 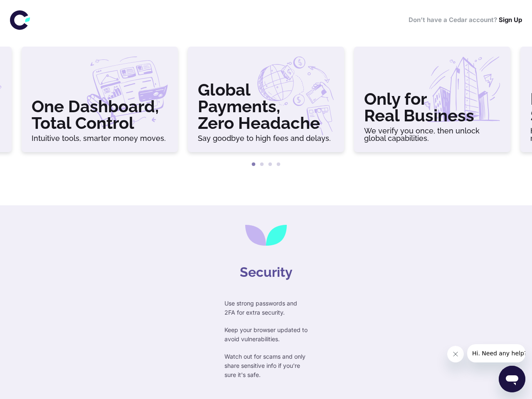 I want to click on span: Hi. Need any help?, so click(x=32, y=9).